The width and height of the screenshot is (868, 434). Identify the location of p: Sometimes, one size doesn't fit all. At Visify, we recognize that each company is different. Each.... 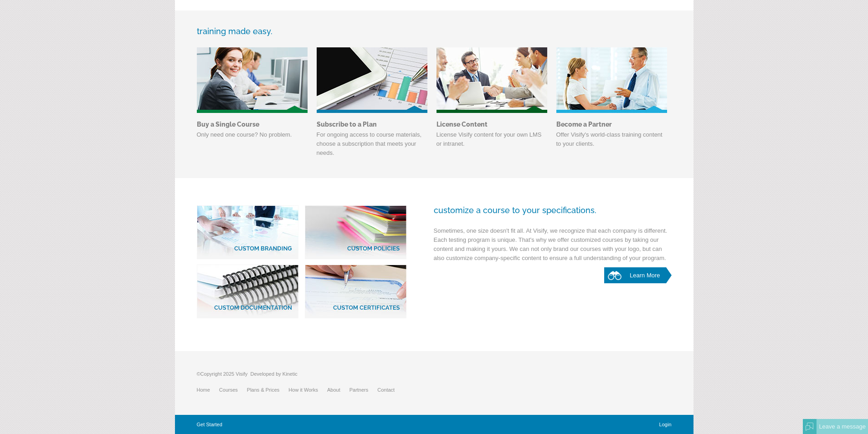
(434, 247).